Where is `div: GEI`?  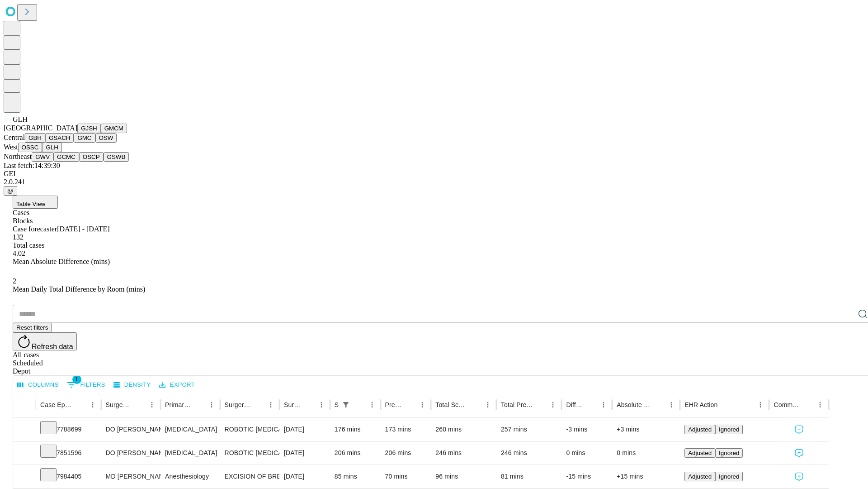 div: GEI is located at coordinates (434, 174).